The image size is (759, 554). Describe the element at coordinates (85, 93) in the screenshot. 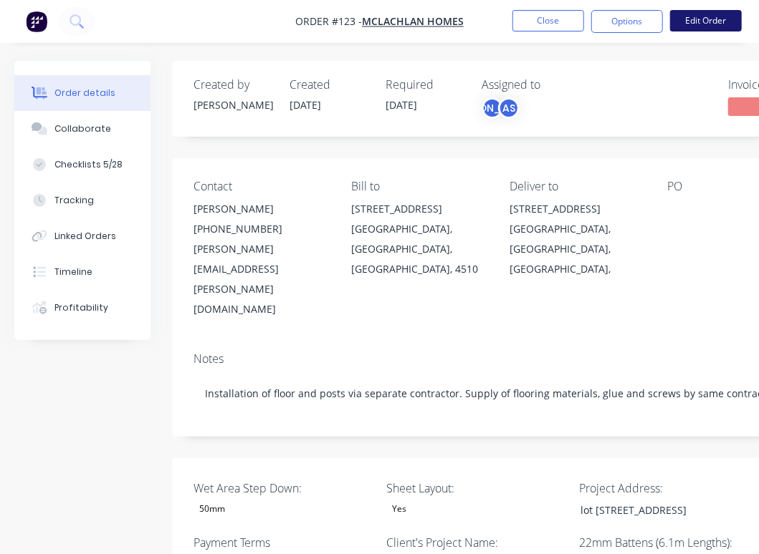

I see `div: Order details` at that location.